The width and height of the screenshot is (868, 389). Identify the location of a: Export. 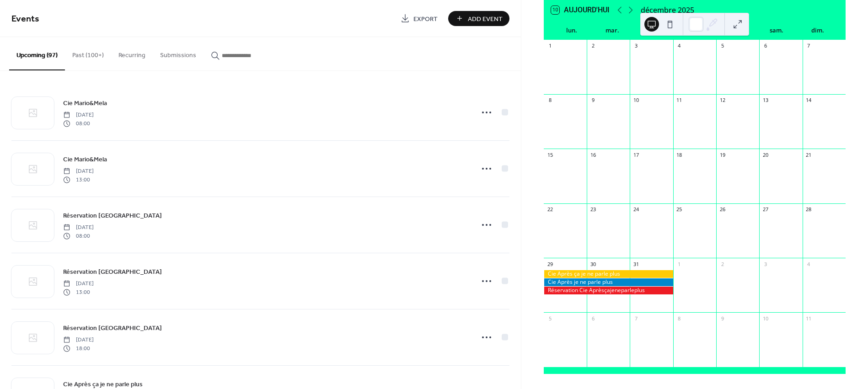
(419, 18).